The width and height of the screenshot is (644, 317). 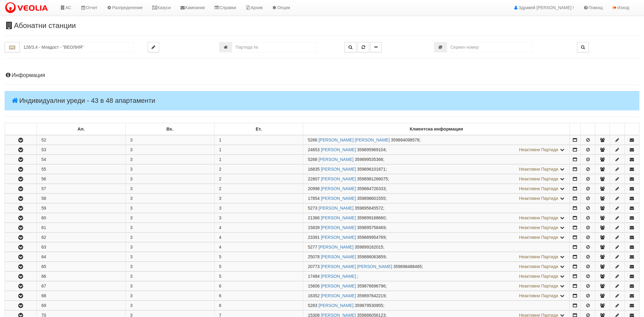 What do you see at coordinates (371, 238) in the screenshot?
I see `span: 359889954769` at bounding box center [371, 238].